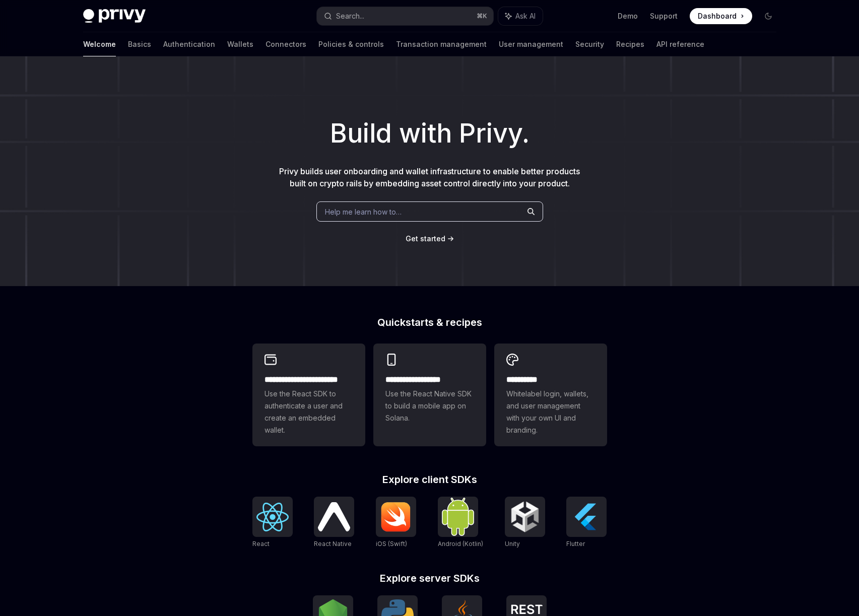 This screenshot has height=616, width=859. Describe the element at coordinates (525, 517) in the screenshot. I see `img: Unity` at that location.